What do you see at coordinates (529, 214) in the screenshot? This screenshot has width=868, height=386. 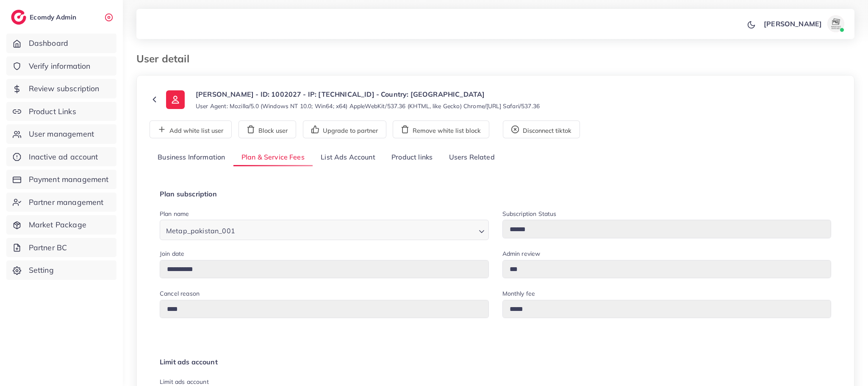 I see `label: Subscription Status` at bounding box center [529, 214].